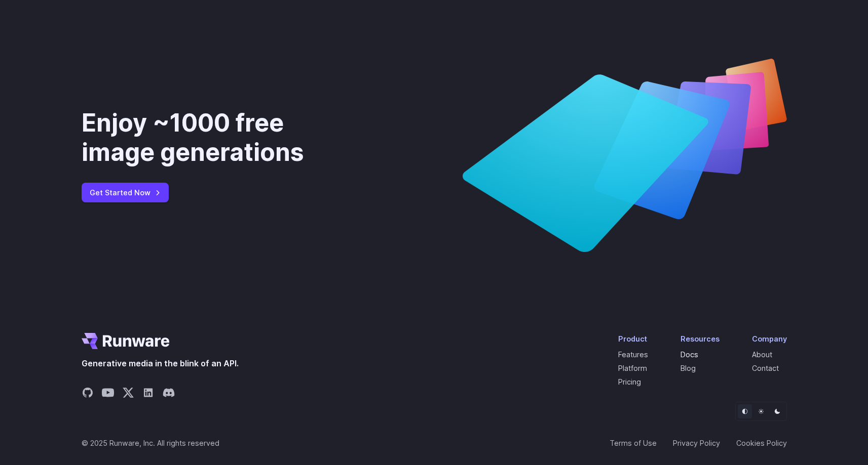 The height and width of the screenshot is (465, 868). Describe the element at coordinates (761, 443) in the screenshot. I see `a: Cookies Policy` at that location.